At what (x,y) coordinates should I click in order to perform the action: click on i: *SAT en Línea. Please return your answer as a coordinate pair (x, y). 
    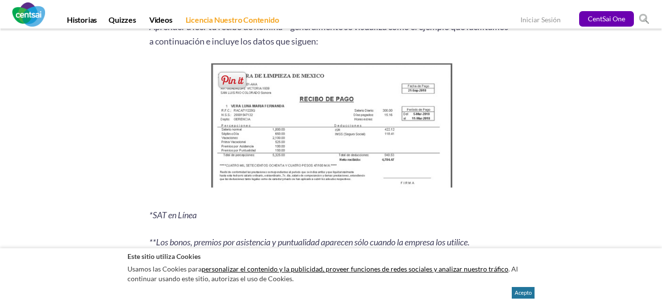
    Looking at the image, I should click on (173, 216).